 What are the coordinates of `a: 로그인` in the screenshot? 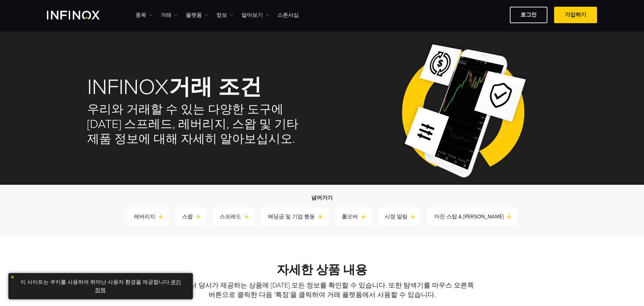 It's located at (529, 15).